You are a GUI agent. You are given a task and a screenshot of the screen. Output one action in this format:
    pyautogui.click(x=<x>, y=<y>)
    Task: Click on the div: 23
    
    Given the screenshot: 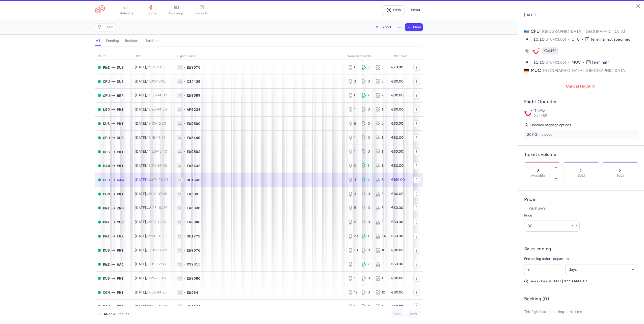 What is the action you would take?
    pyautogui.click(x=353, y=237)
    